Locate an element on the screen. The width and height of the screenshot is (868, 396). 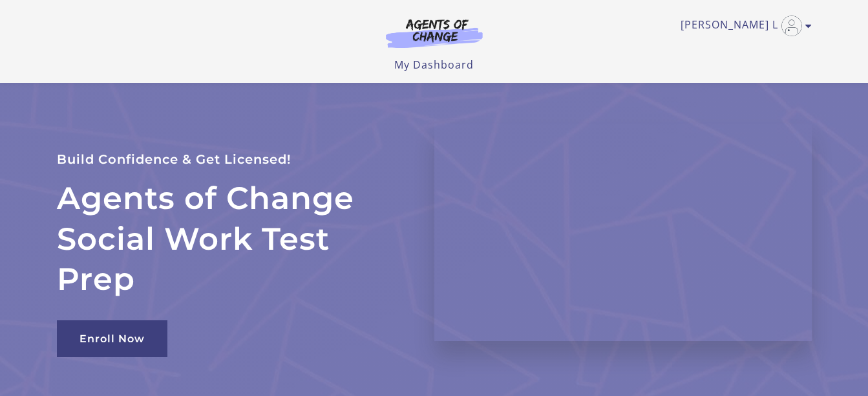
a: Toggle menu is located at coordinates (743, 26).